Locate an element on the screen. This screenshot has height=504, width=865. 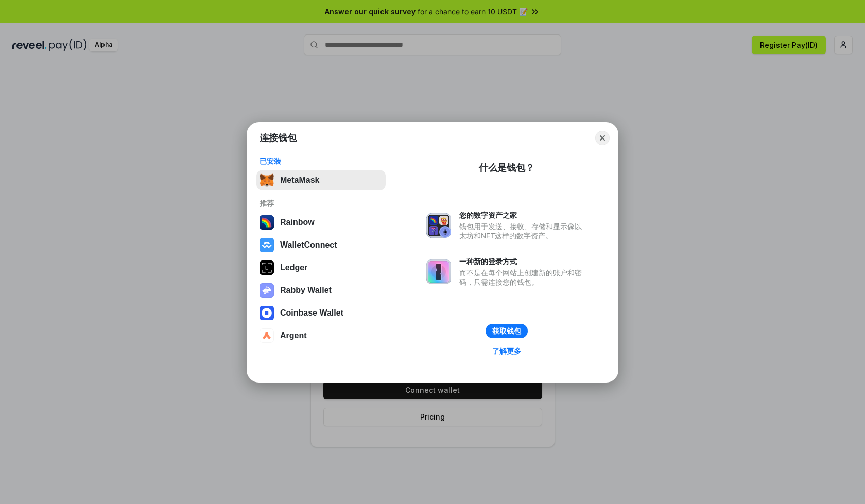
div: 钱包用于发送、接收、存储和显示像以太坊和NFT这样的数字资产。 is located at coordinates (523, 231).